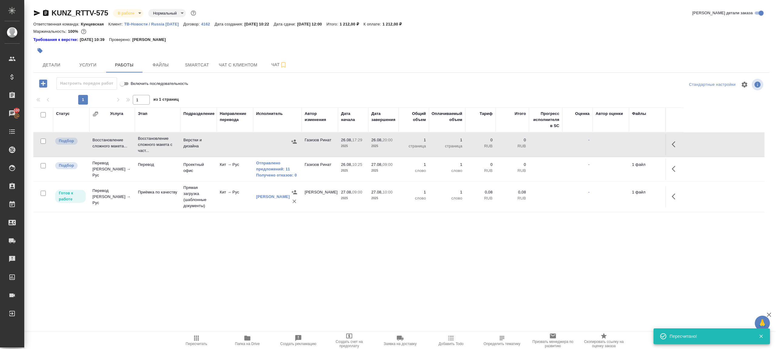 Image resolution: width=776 pixels, height=349 pixels. I want to click on span: Скопировать ссылку на оценку заказа, so click(603, 344).